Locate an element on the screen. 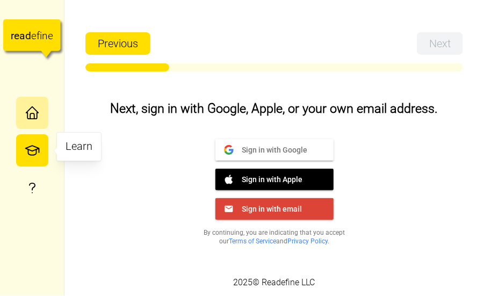 Image resolution: width=484 pixels, height=296 pixels. button: Sign in with email is located at coordinates (275, 209).